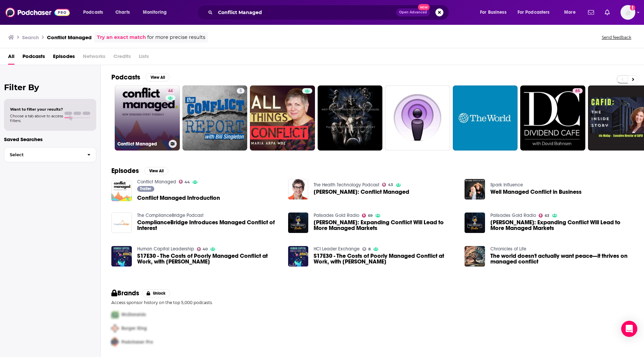 This screenshot has width=644, height=357. What do you see at coordinates (553, 118) in the screenshot?
I see `a: 65` at bounding box center [553, 118].